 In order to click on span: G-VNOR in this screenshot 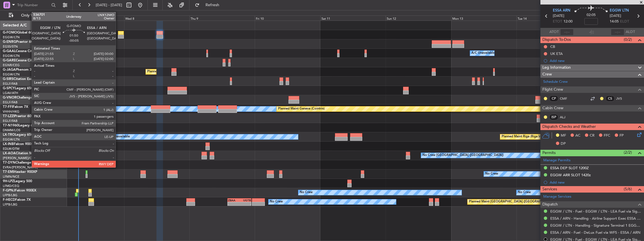, I will do `click(9, 98)`.